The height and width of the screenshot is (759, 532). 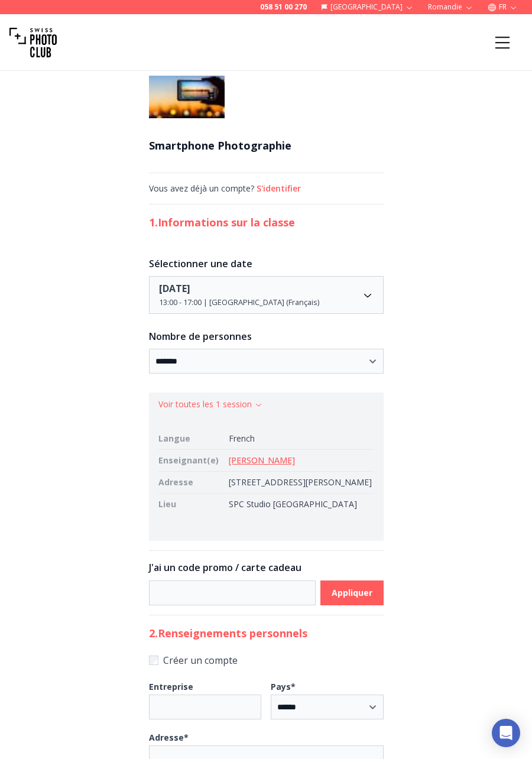 I want to click on b: Entreprise, so click(x=171, y=686).